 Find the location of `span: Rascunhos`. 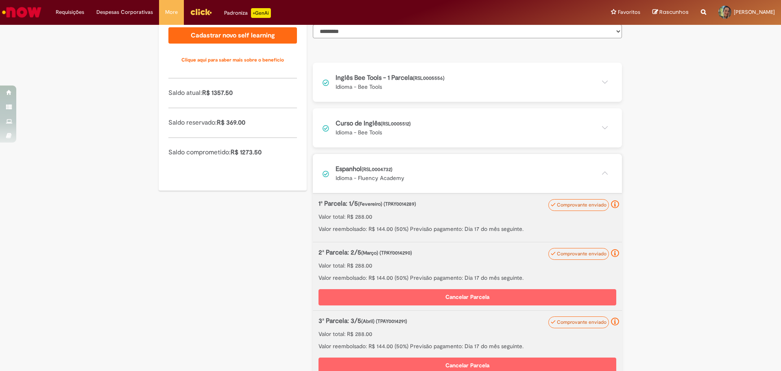

span: Rascunhos is located at coordinates (674, 12).